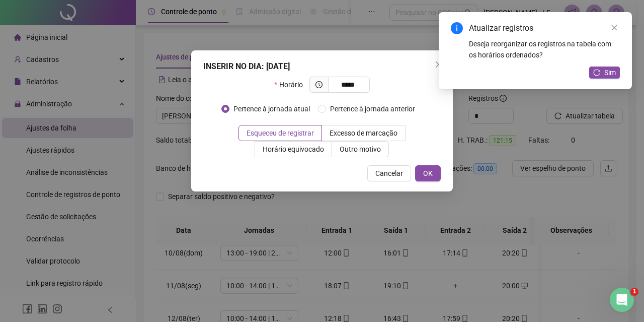  Describe the element at coordinates (614, 27) in the screenshot. I see `a: Close` at that location.